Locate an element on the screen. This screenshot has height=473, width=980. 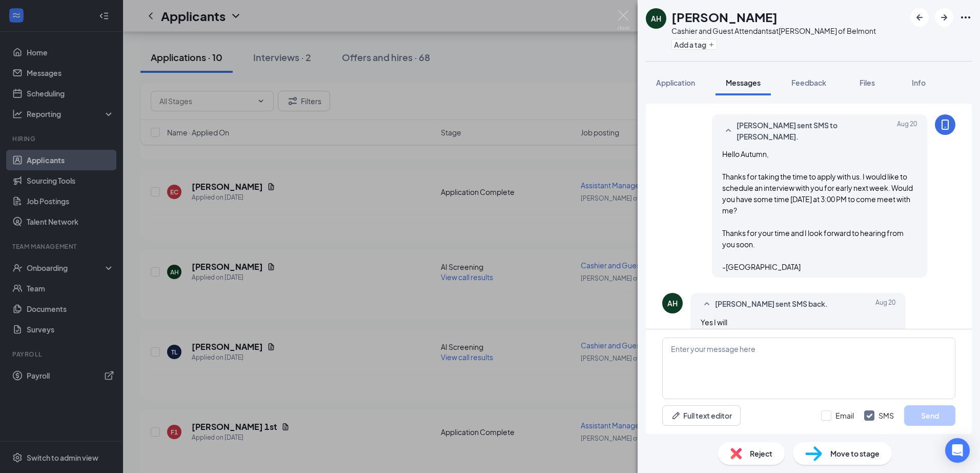
button: ArrowLeftNew is located at coordinates (920, 17).